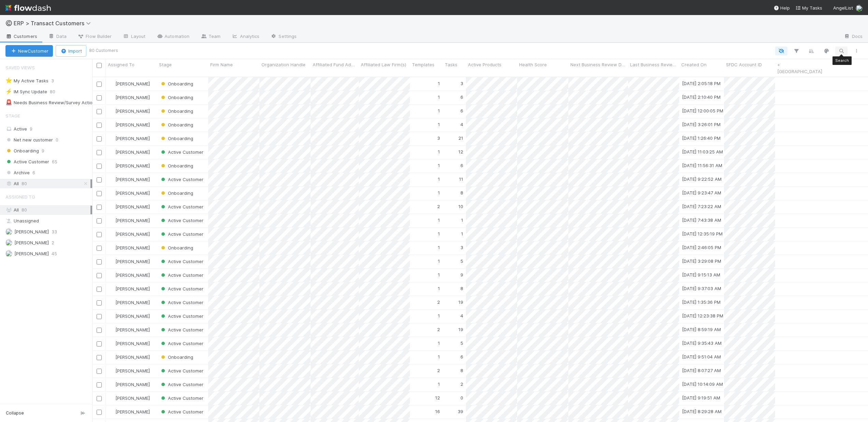 Image resolution: width=868 pixels, height=422 pixels. What do you see at coordinates (283, 37) in the screenshot?
I see `a: Settings` at bounding box center [283, 37].